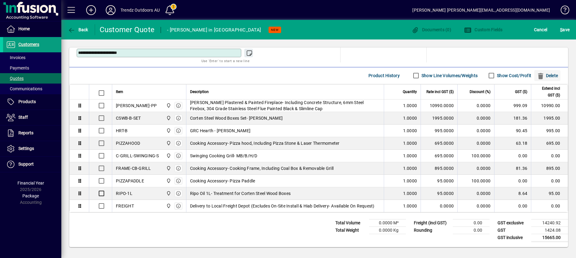 The width and height of the screenshot is (576, 258). Describe the element at coordinates (513, 76) in the screenshot. I see `label: Show Cost/Profit` at that location.